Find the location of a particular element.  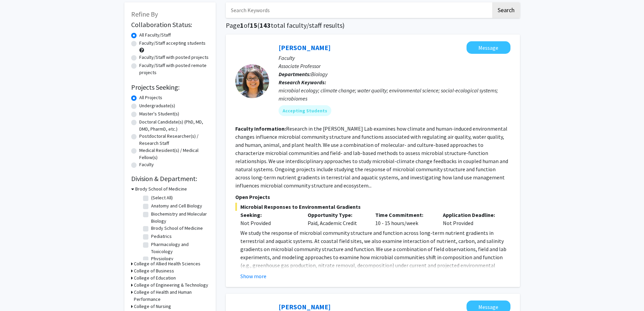

h3: College of Nursing is located at coordinates (153, 306).